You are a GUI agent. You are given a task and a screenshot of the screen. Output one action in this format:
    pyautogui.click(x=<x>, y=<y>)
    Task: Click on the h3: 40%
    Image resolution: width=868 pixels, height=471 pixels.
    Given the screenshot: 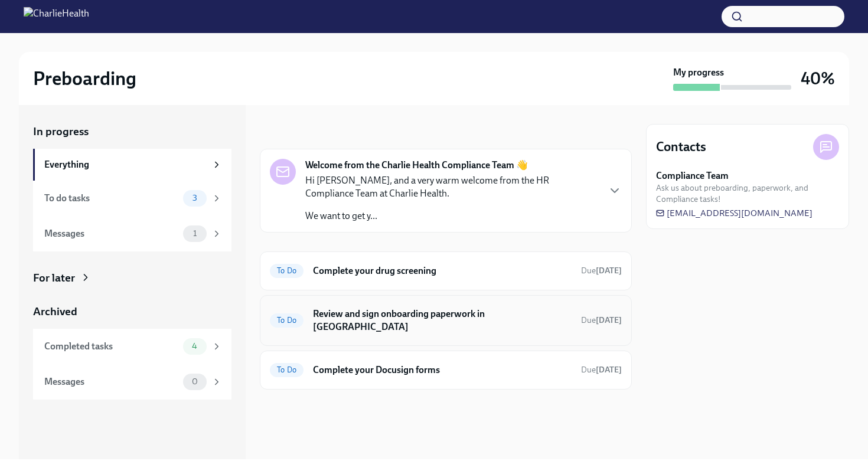 What is the action you would take?
    pyautogui.click(x=817, y=78)
    